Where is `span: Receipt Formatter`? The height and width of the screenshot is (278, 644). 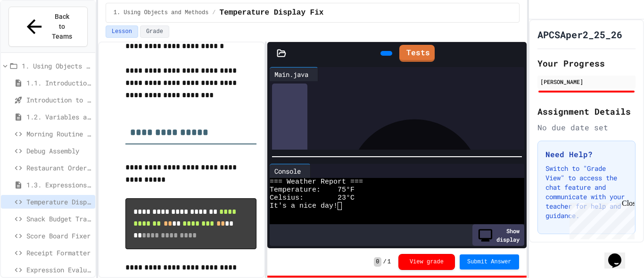 span: Receipt Formatter is located at coordinates (59, 253).